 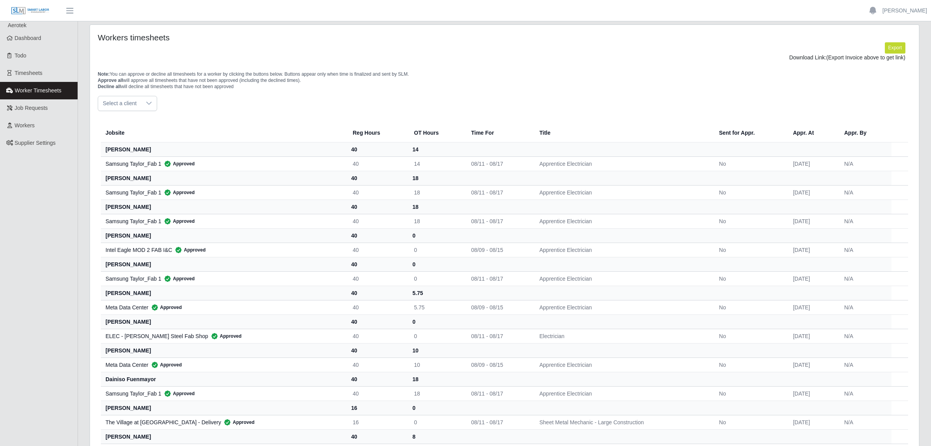 I want to click on div: Meta Data Center, so click(x=223, y=307).